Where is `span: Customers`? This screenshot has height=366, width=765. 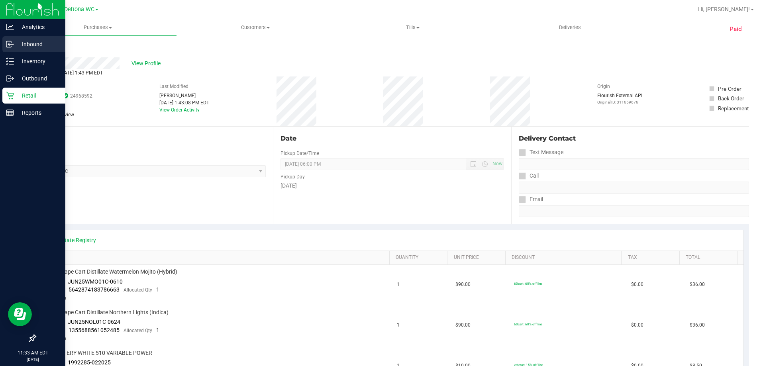
span: Customers is located at coordinates (255, 28).